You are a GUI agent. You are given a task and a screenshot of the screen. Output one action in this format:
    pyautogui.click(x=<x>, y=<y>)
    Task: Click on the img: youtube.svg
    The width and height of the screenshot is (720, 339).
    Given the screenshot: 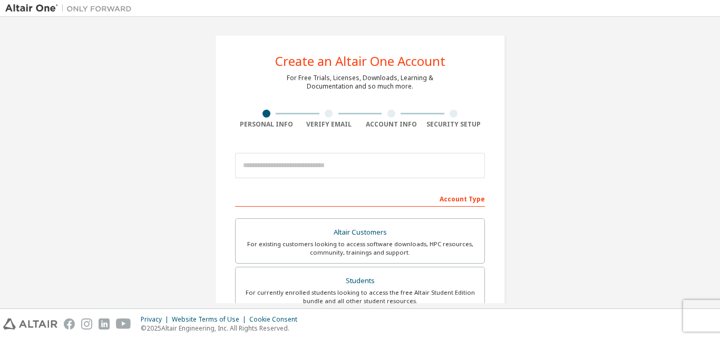 What is the action you would take?
    pyautogui.click(x=123, y=324)
    